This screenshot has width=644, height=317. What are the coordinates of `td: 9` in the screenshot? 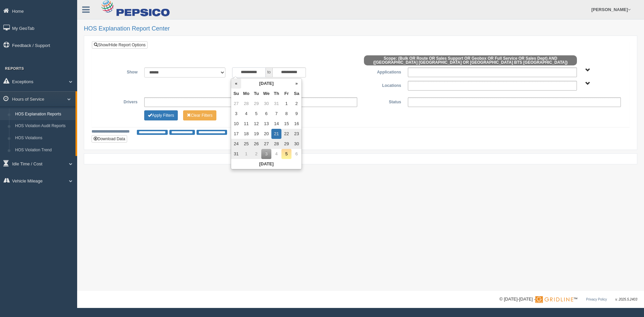 It's located at (297, 114).